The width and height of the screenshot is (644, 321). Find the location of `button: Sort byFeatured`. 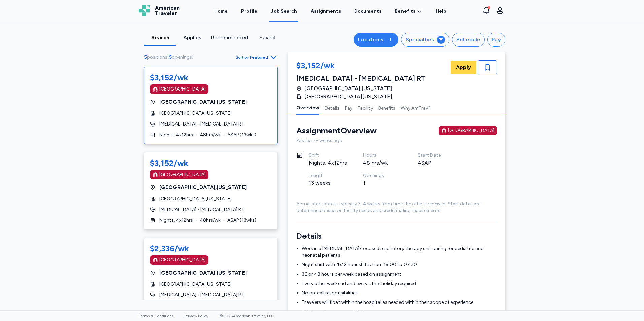

button: Sort byFeatured is located at coordinates (257, 57).